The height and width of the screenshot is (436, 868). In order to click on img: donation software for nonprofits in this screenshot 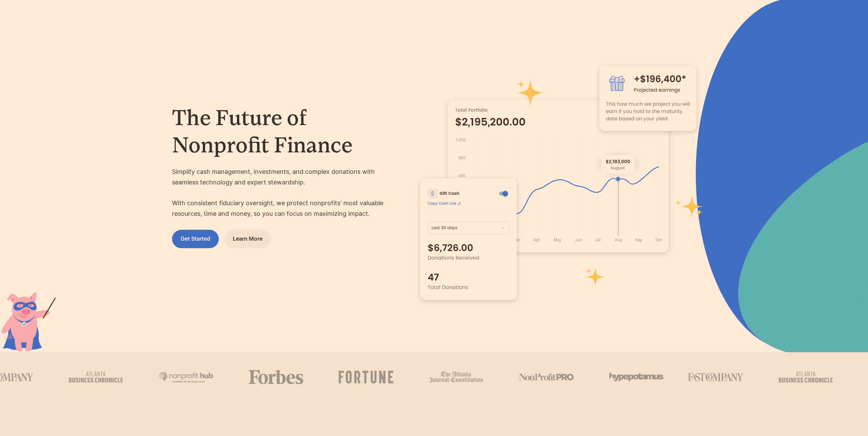, I will do `click(468, 239)`.